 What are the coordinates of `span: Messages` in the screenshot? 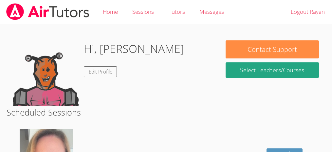 It's located at (212, 11).